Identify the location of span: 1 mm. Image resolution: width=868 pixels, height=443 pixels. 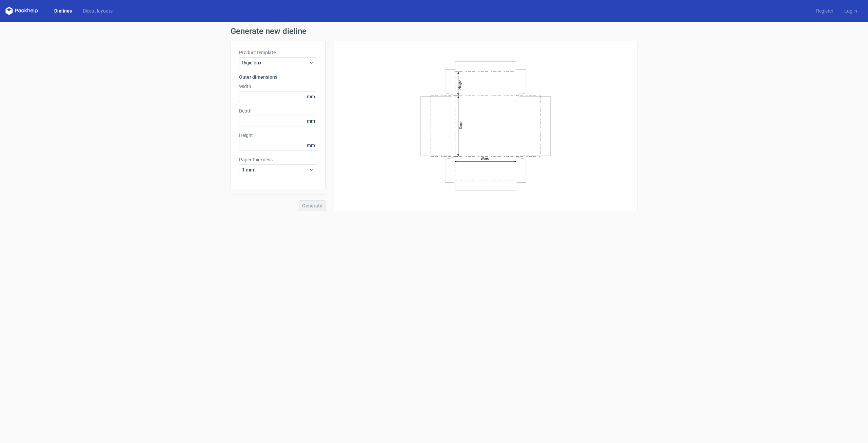
(275, 170).